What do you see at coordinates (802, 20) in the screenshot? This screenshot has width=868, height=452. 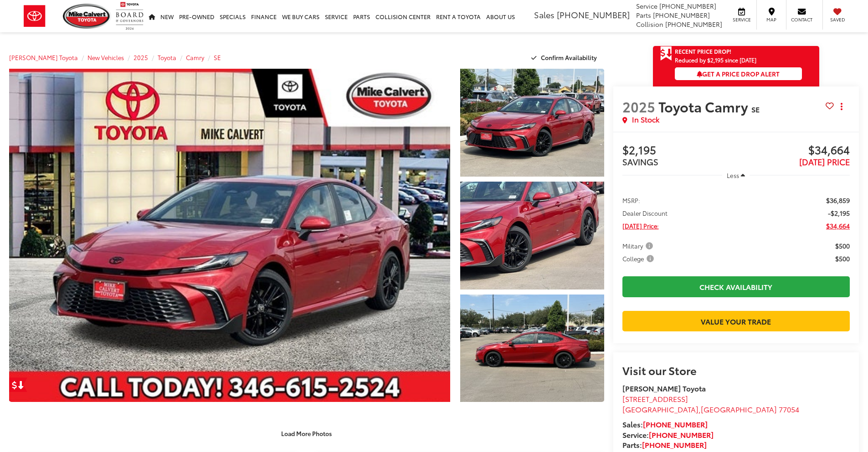 I see `span: Contact` at bounding box center [802, 20].